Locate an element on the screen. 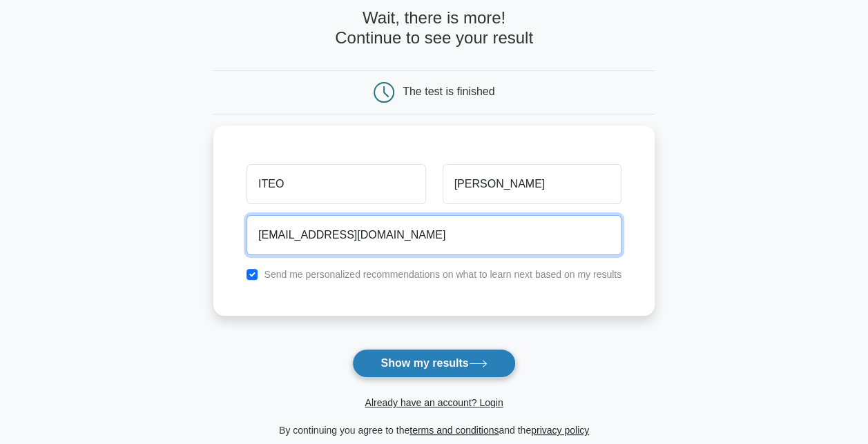  div: By continuing you agree to the and the is located at coordinates (434, 430).